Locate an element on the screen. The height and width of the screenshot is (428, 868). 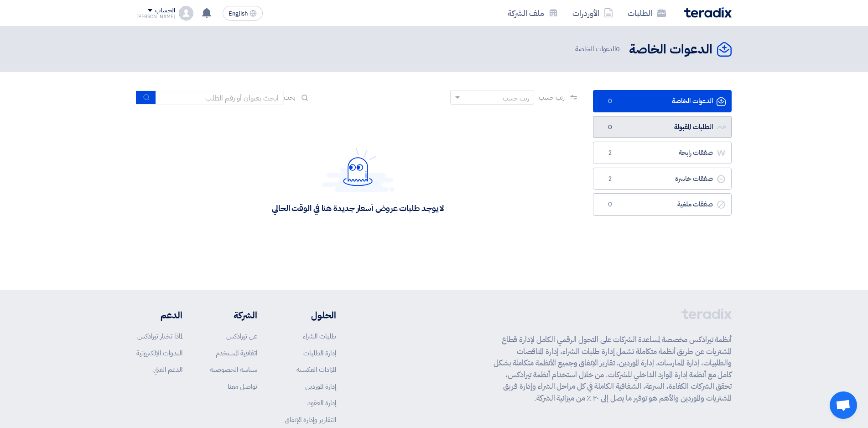
a: لماذا تختار تيرادكس is located at coordinates (159, 336).